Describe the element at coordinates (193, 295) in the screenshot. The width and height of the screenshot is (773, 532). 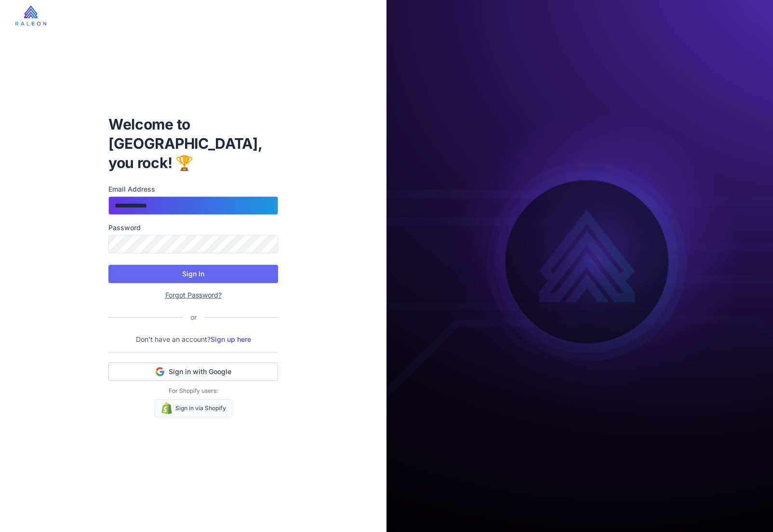
I see `a: Forgot Password?` at that location.